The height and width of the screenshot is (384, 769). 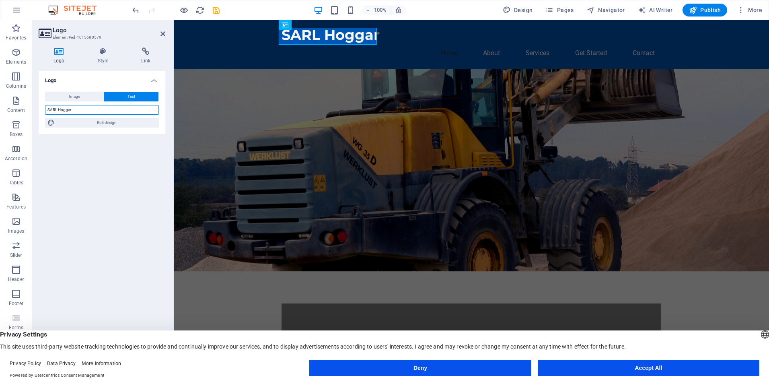 What do you see at coordinates (559, 10) in the screenshot?
I see `button: Pages` at bounding box center [559, 10].